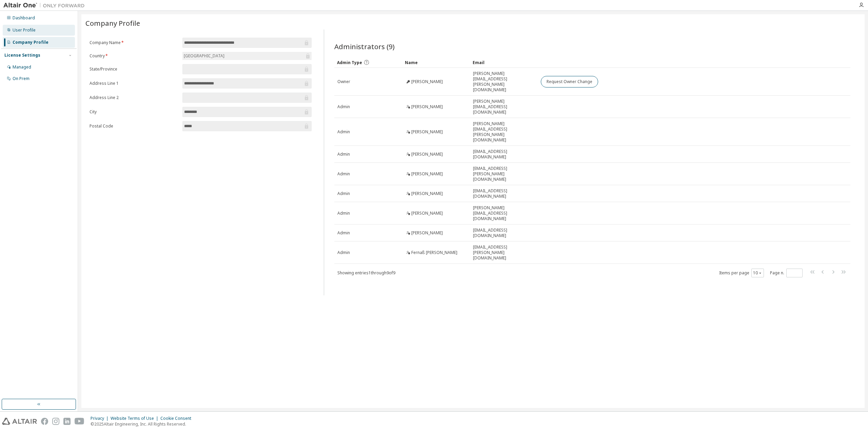 The image size is (868, 431). I want to click on img: instagram.svg, so click(56, 421).